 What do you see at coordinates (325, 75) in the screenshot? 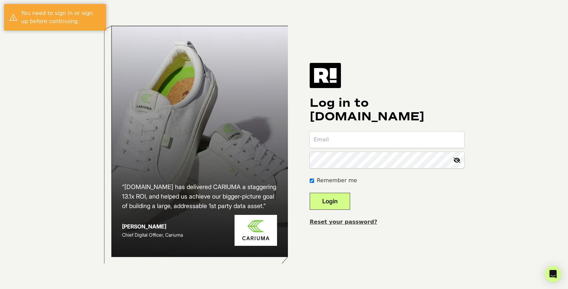
I see `img: Retention.com` at bounding box center [325, 75].